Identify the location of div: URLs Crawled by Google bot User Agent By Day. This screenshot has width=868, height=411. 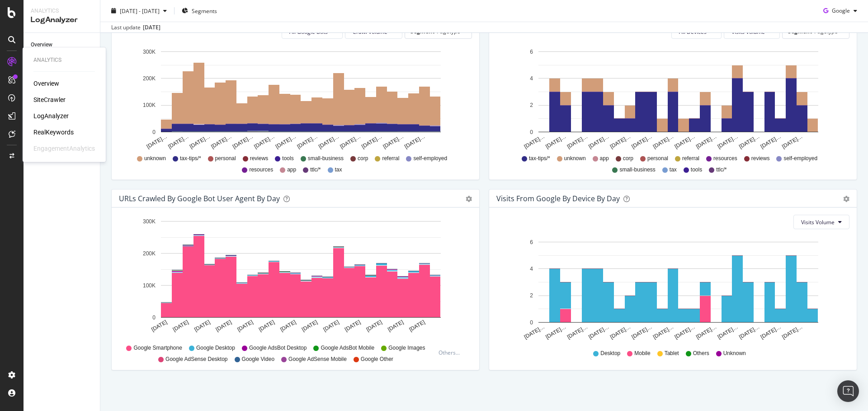
(199, 199).